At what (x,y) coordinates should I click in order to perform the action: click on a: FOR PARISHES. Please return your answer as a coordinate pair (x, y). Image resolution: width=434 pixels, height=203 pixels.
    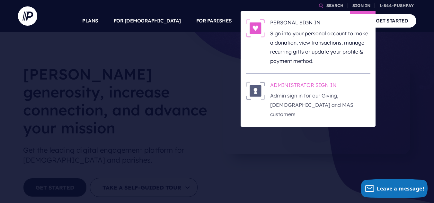
    Looking at the image, I should click on (214, 21).